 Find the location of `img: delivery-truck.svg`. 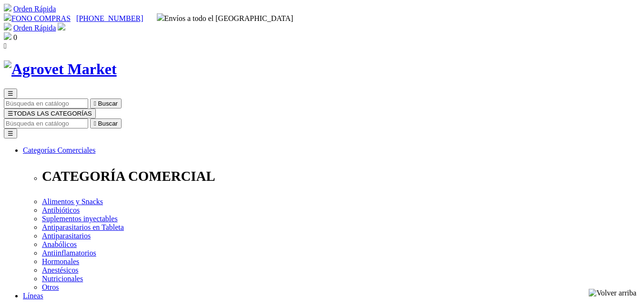

img: delivery-truck.svg is located at coordinates (161, 17).